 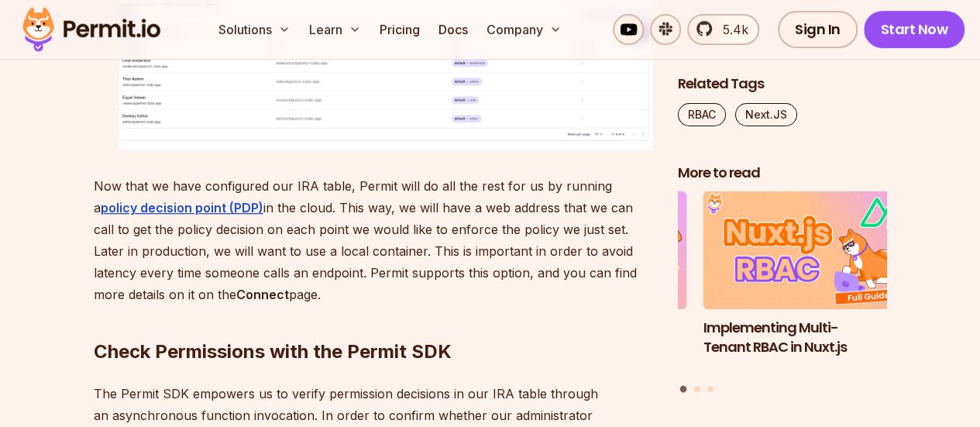 I want to click on a: policy decision point (PDP), so click(x=182, y=208).